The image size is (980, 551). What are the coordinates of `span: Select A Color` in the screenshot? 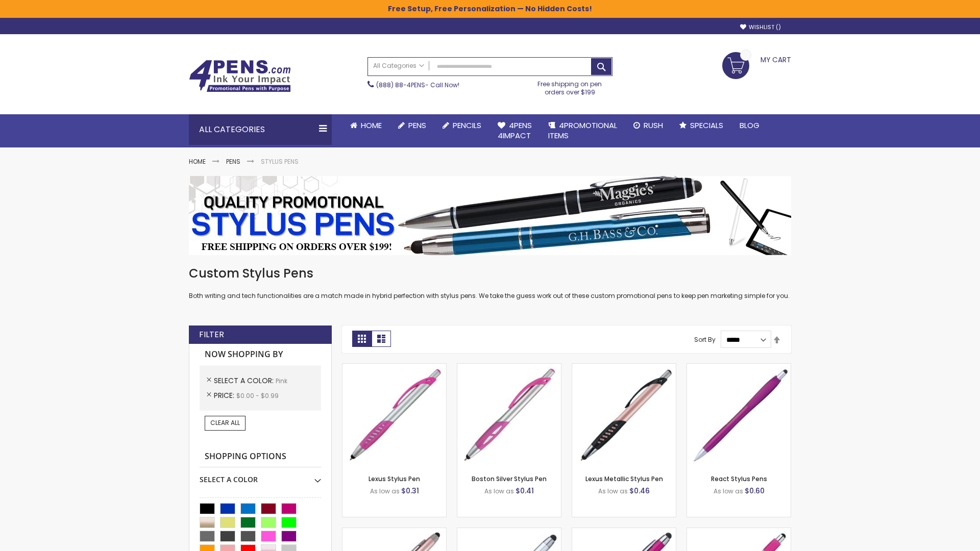 It's located at (244, 380).